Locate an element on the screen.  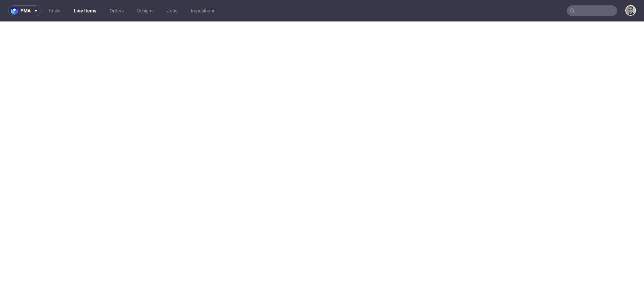
span: pma is located at coordinates (25, 11).